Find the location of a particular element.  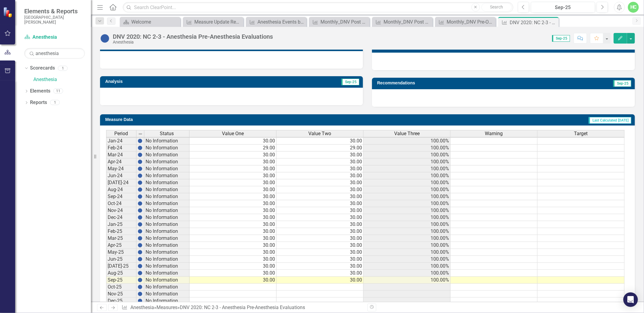

input: Search ClearPoint... is located at coordinates (318, 7).